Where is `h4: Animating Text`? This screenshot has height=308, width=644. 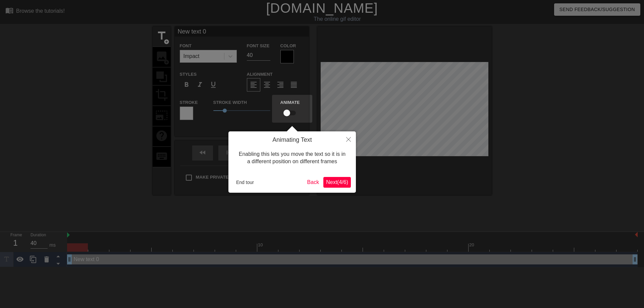 h4: Animating Text is located at coordinates (292, 140).